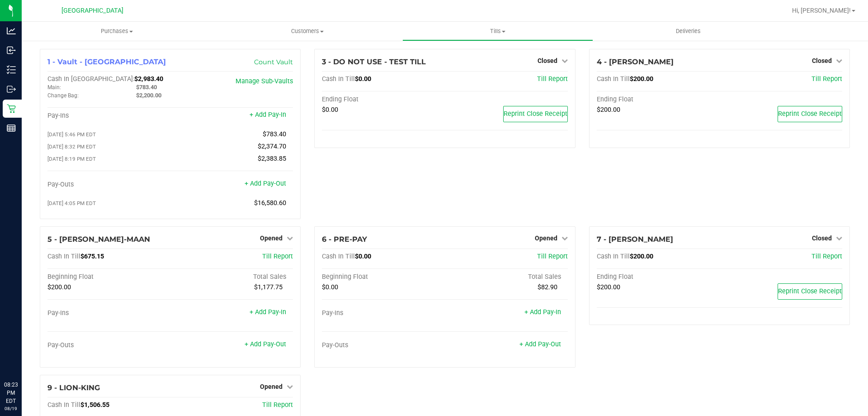 The image size is (868, 416). Describe the element at coordinates (54, 88) in the screenshot. I see `span: Main:` at that location.